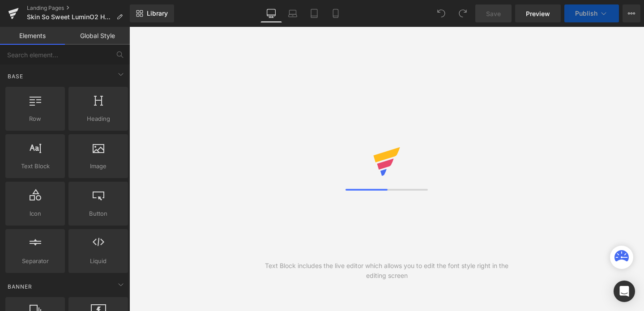 Image resolution: width=644 pixels, height=311 pixels. Describe the element at coordinates (15, 76) in the screenshot. I see `span: Base` at that location.